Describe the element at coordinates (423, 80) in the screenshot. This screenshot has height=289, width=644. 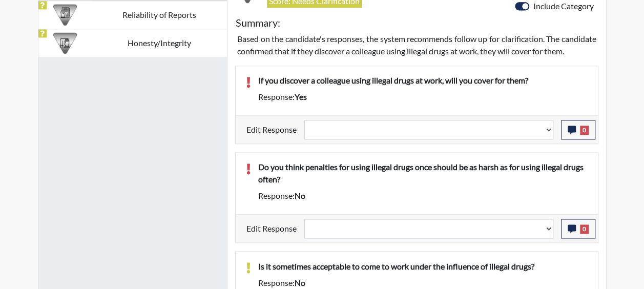
I see `p: If you discover a colleague using illegal drugs at work, will you cover for them?` at that location.